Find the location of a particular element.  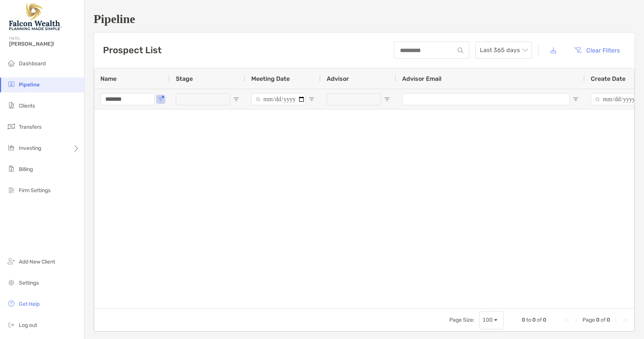

span: to is located at coordinates (528, 320).